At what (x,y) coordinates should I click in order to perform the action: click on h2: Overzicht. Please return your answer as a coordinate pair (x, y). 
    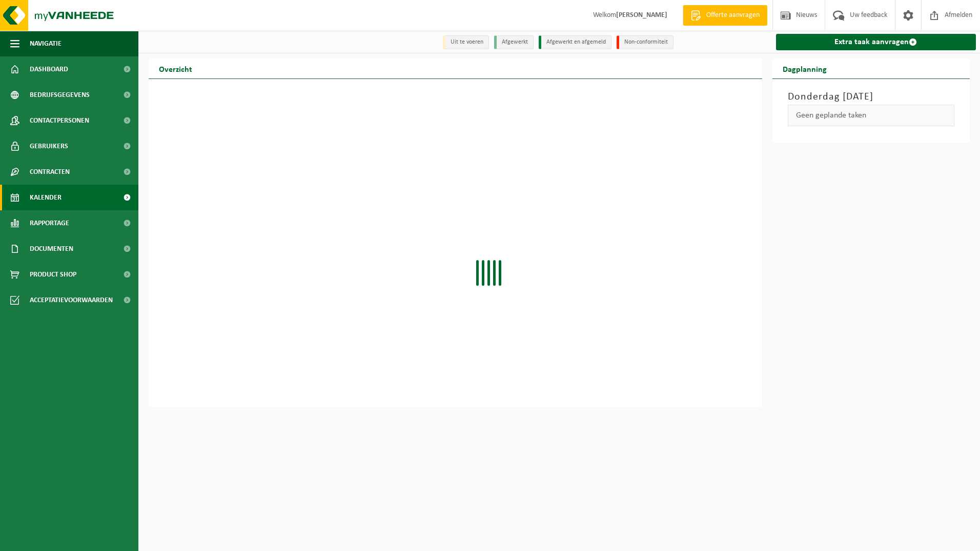
    Looking at the image, I should click on (175, 68).